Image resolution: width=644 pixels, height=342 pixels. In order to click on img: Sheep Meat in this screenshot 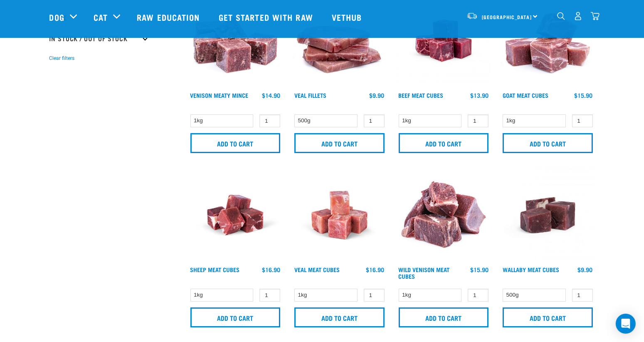, I will do `click(235, 215)`.